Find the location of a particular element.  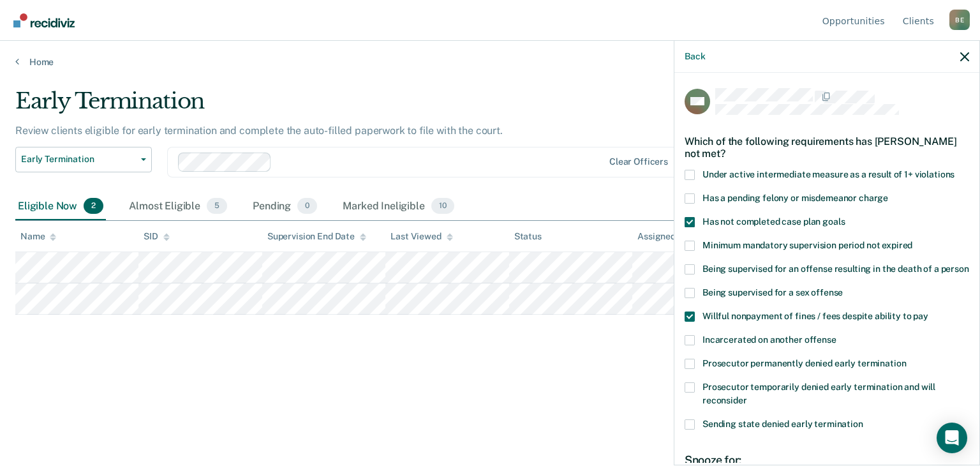

span: Minimum mandatory supervision period not expired is located at coordinates (807, 245).